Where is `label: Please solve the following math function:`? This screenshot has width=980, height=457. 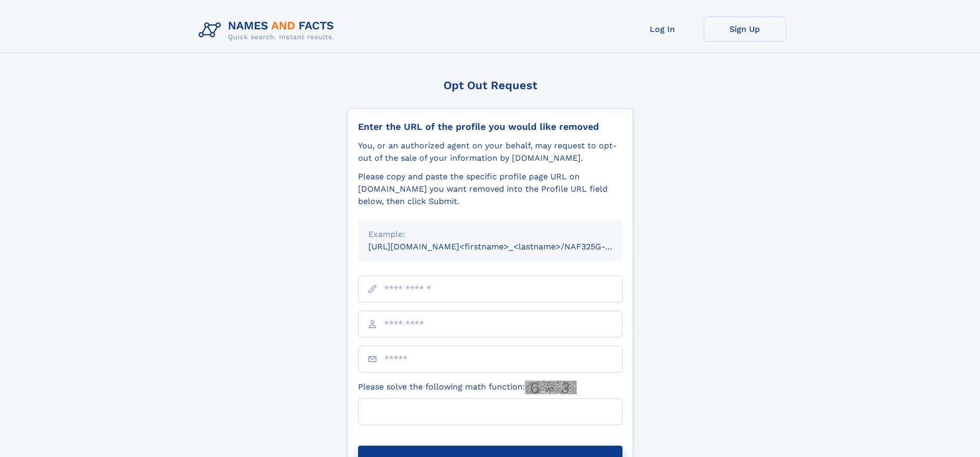 label: Please solve the following math function: is located at coordinates (467, 387).